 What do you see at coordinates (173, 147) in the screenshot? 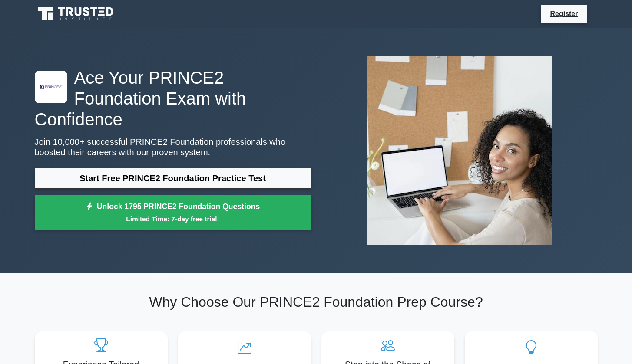
I see `p: Join 10,000+ successful PRINCE2 Foundation professionals who boosted their careers with our prove...` at bounding box center [173, 147].